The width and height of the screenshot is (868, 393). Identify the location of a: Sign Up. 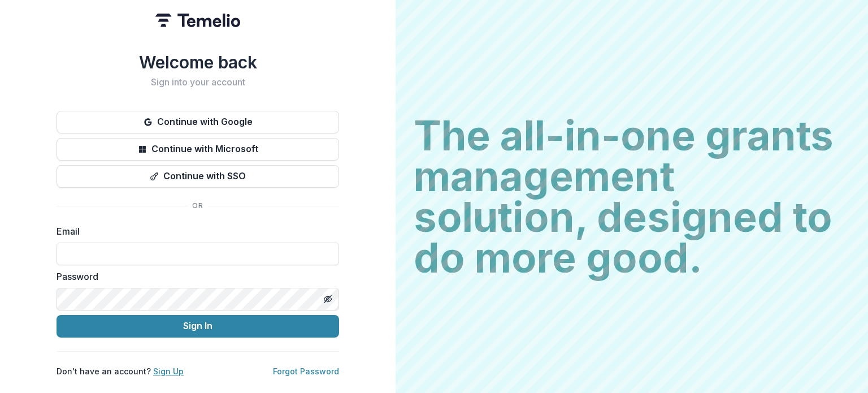
(169, 371).